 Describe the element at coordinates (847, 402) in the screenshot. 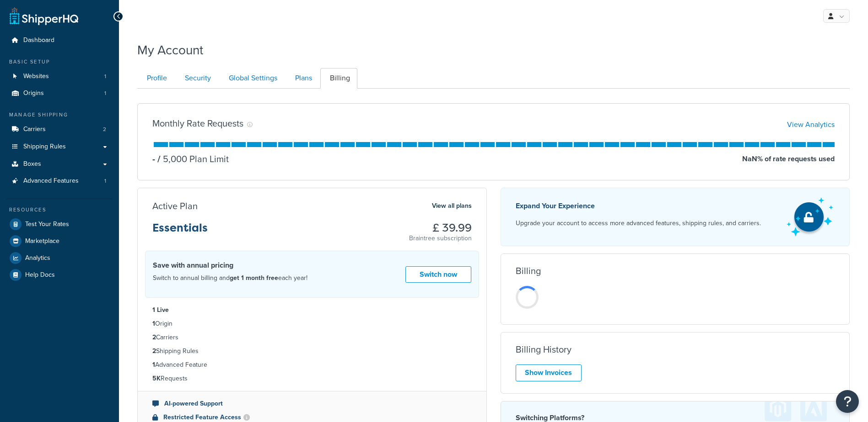

I see `button: Open Resource Center` at that location.